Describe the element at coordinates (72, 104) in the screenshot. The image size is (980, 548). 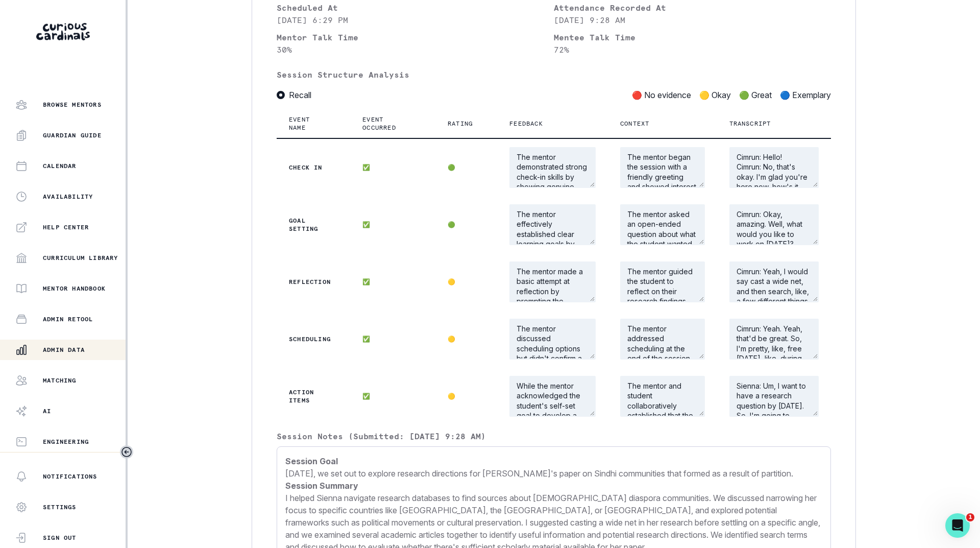
I see `p: Browse Mentors` at that location.